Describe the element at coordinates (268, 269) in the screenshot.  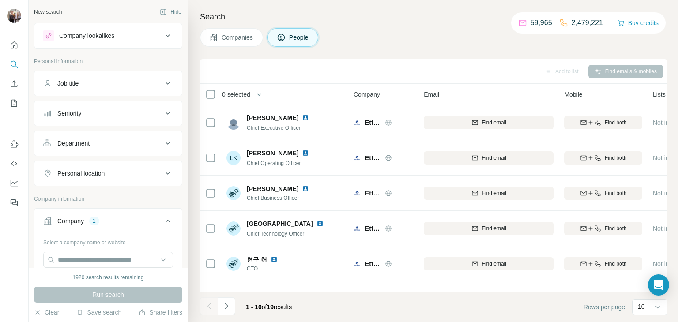
I see `span: CTO` at that location.